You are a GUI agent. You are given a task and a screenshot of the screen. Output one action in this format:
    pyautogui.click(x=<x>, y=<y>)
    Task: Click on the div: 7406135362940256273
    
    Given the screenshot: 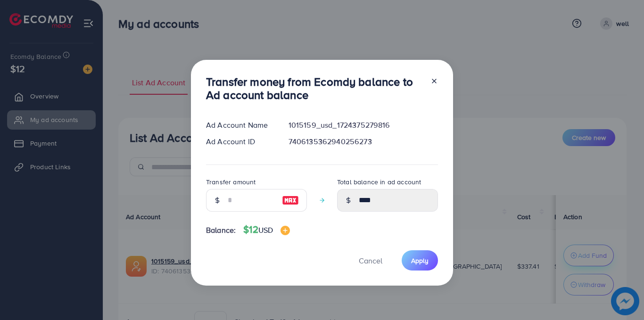 What is the action you would take?
    pyautogui.click(x=363, y=141)
    